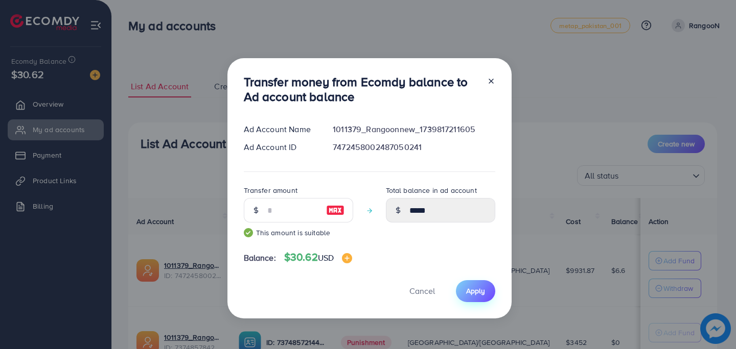  What do you see at coordinates (280, 129) in the screenshot?
I see `div: Ad Account Name` at bounding box center [280, 129].